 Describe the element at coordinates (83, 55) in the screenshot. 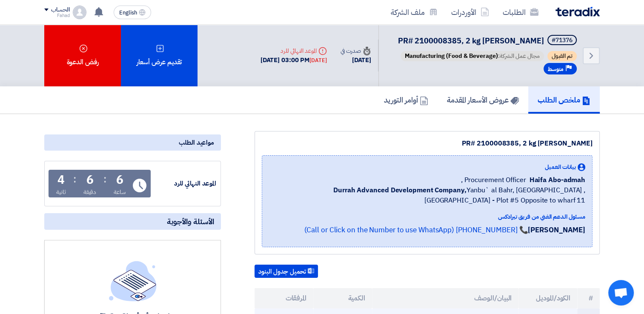

I see `div: رفض الدعوة` at that location.